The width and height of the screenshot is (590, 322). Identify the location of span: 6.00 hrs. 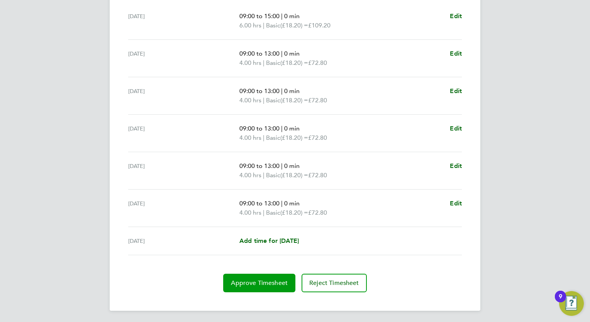
(250, 25).